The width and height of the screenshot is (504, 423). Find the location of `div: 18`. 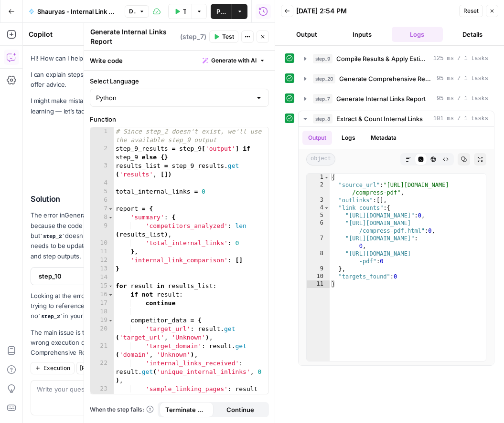

div: 18 is located at coordinates (102, 312).